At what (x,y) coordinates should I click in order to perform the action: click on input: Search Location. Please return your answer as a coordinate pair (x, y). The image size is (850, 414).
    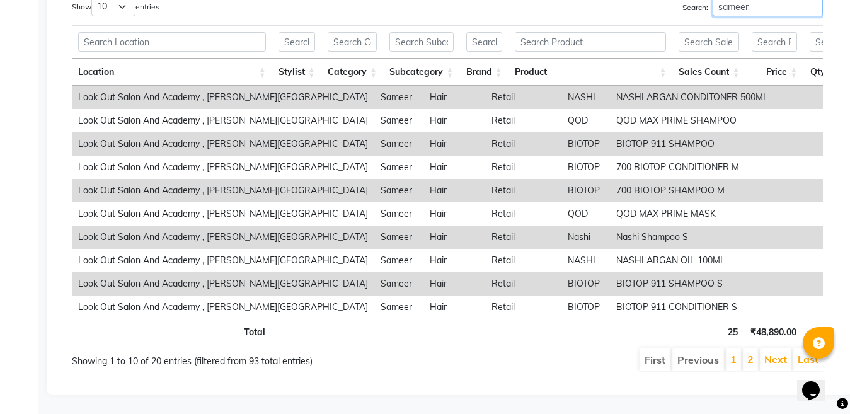
    Looking at the image, I should click on (172, 42).